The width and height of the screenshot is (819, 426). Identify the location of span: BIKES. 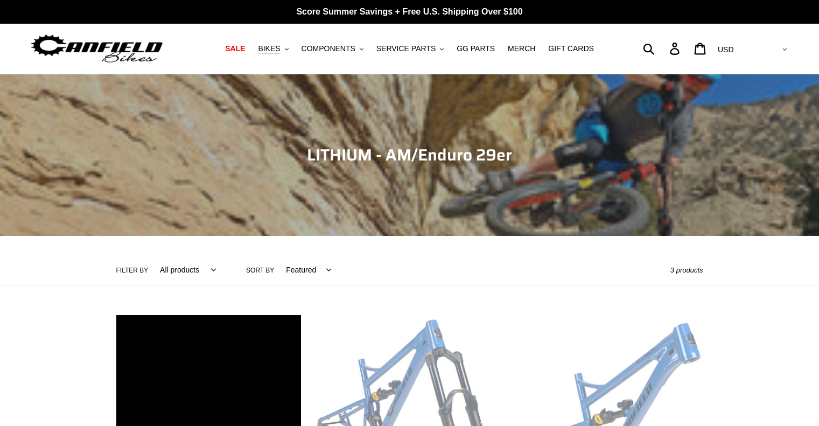
(269, 48).